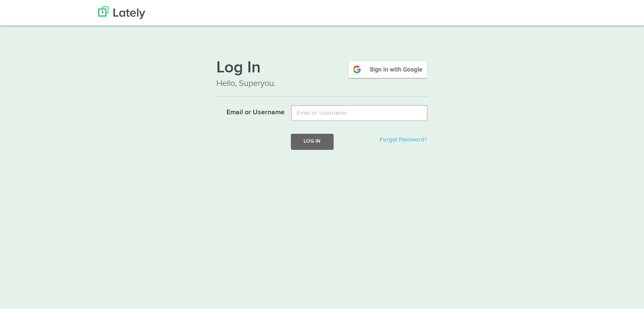 The height and width of the screenshot is (309, 644). I want to click on p: Hello, Superyou., so click(322, 83).